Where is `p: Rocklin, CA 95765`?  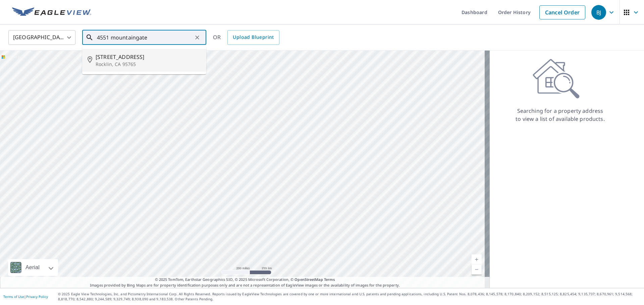 p: Rocklin, CA 95765 is located at coordinates (148, 65).